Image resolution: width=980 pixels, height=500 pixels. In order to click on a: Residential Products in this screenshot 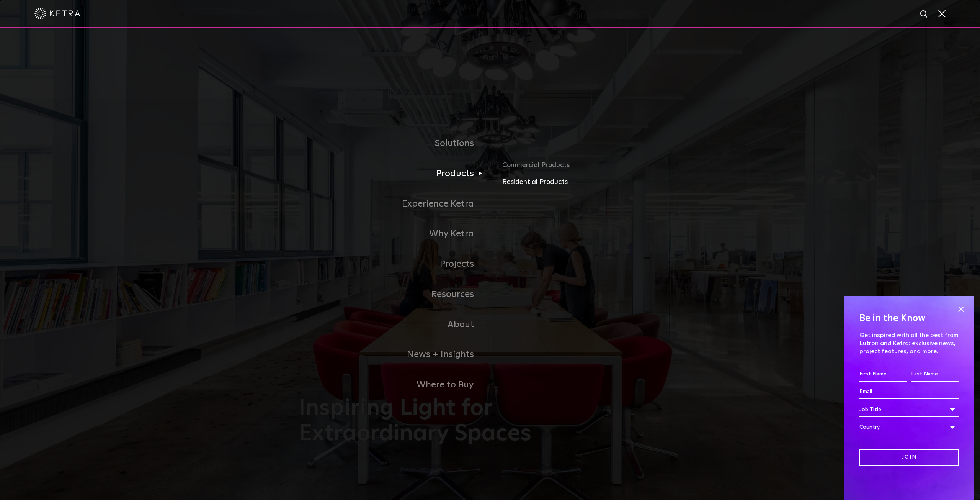, I will do `click(592, 182)`.